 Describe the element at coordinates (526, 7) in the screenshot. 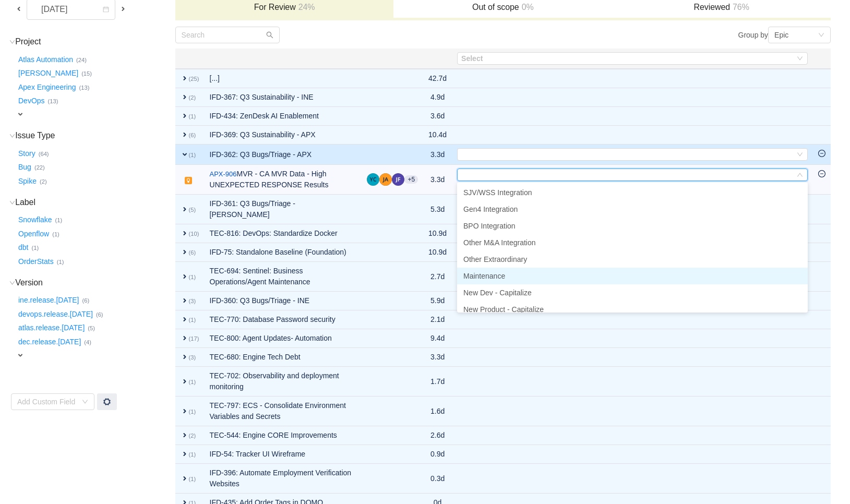

I see `span: 0%` at that location.